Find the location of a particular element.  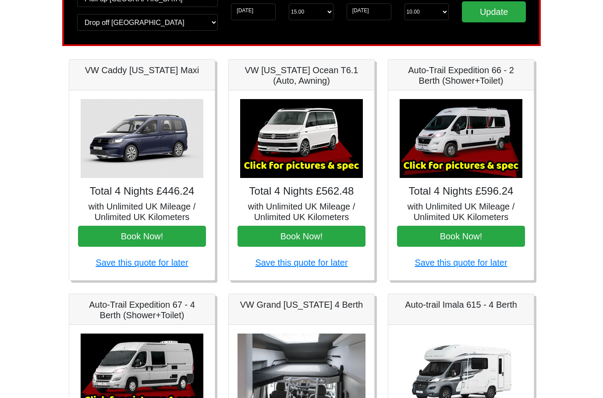

h4: Total 4 Nights £596.24 is located at coordinates (461, 191).